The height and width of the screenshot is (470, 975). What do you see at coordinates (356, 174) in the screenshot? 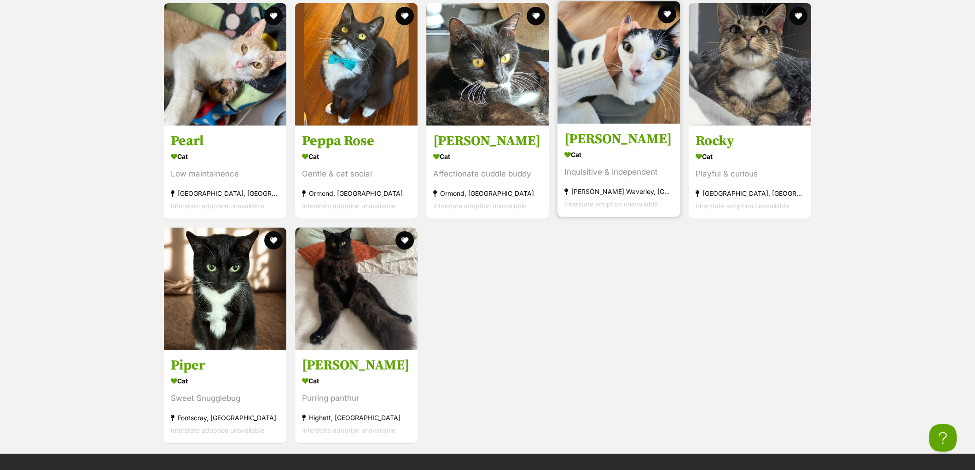
I see `div: Gentle & cat social` at bounding box center [356, 174].